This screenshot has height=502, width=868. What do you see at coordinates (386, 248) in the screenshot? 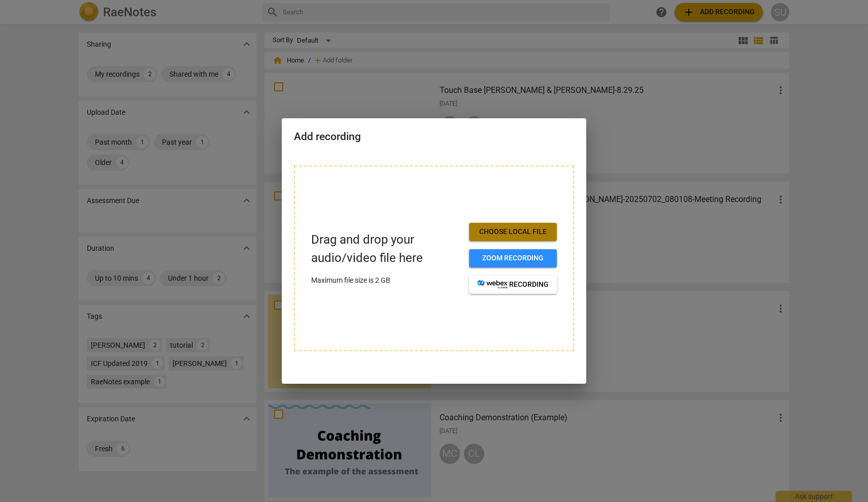
I see `p: Drag and drop your audio/video file here` at bounding box center [386, 248].